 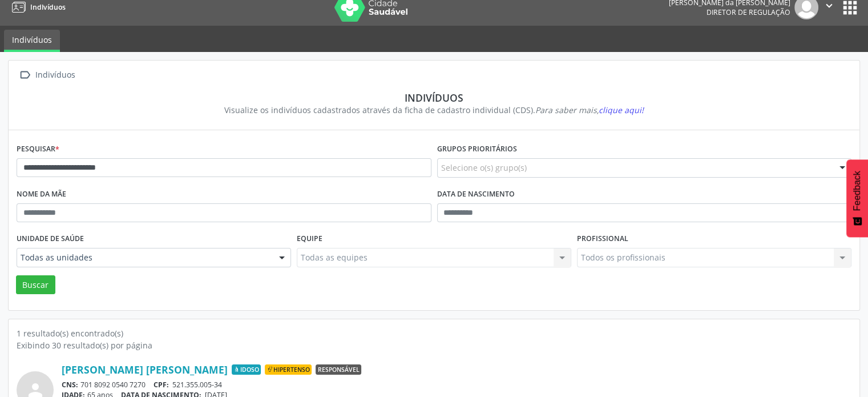 I want to click on div: Visualize os indivíduos cadastrados através da ficha de cadastro individual (CDS)., so click(x=434, y=109).